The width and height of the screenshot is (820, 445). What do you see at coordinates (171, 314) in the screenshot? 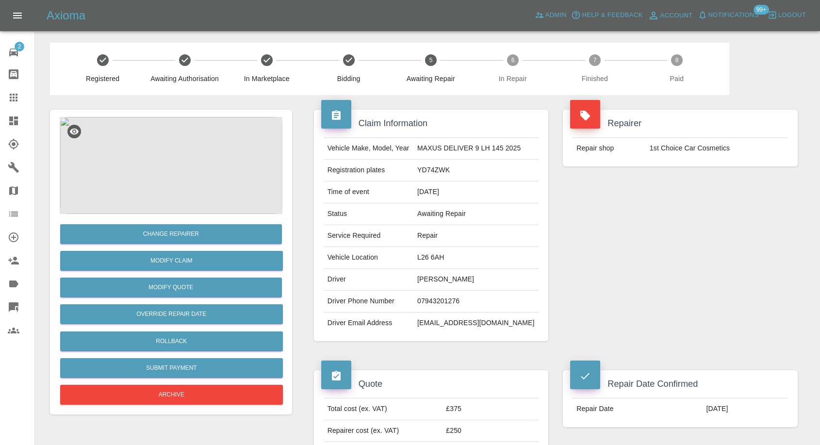
I see `button: Override Repair Date` at bounding box center [171, 314].